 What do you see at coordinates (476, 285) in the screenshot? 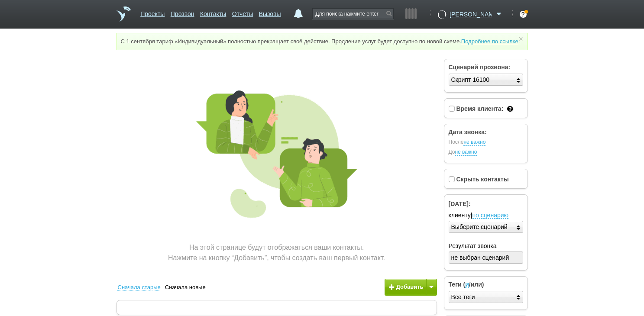
I see `span: или` at bounding box center [476, 285].